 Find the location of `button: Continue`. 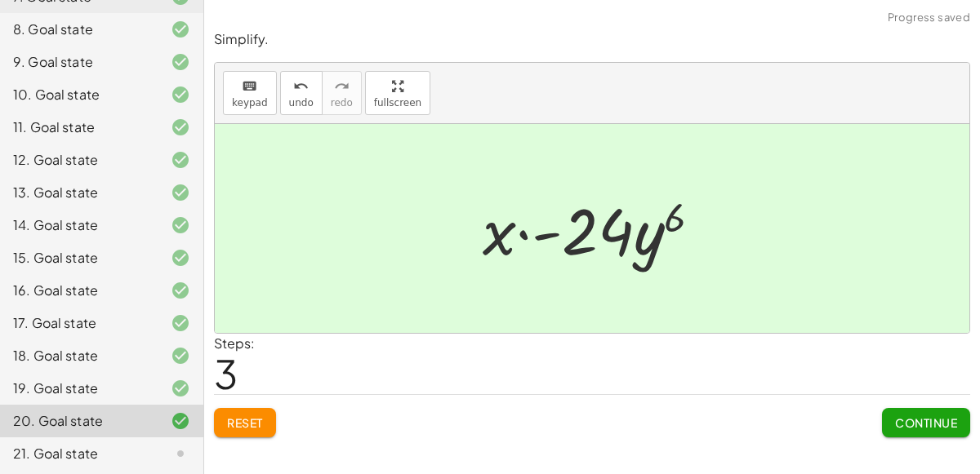

button: Continue is located at coordinates (926, 423).